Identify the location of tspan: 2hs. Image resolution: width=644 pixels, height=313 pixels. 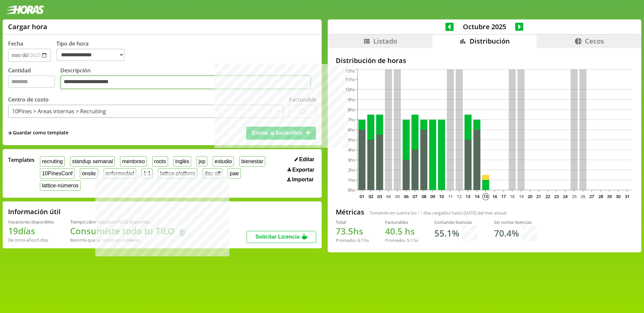
(351, 170).